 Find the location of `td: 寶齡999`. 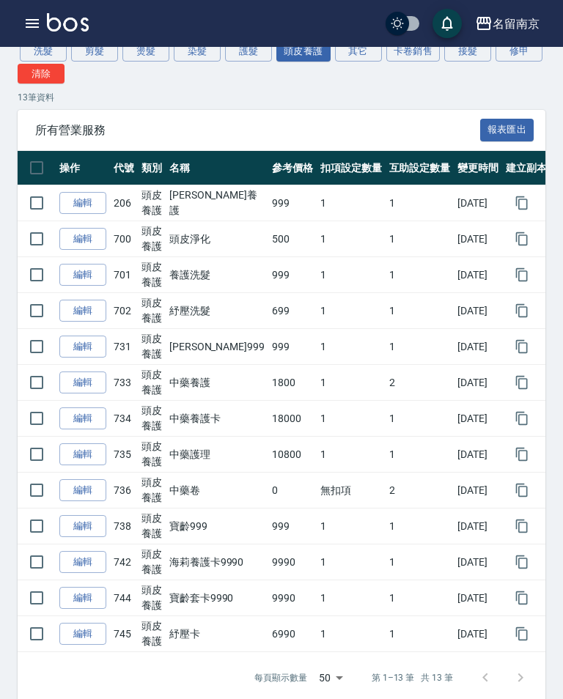

td: 寶齡999 is located at coordinates (217, 526).